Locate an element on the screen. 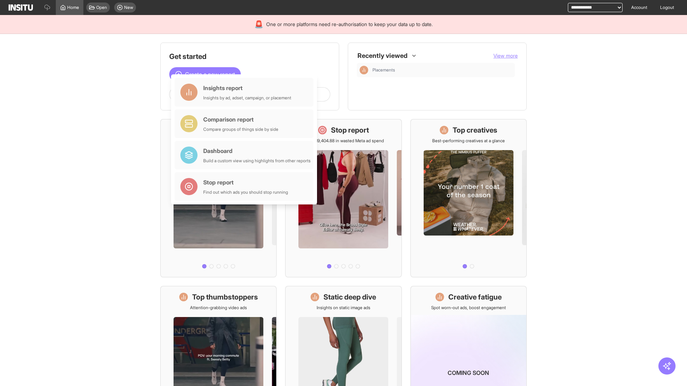 This screenshot has height=386, width=687. p: Insights on static image ads is located at coordinates (344, 308).